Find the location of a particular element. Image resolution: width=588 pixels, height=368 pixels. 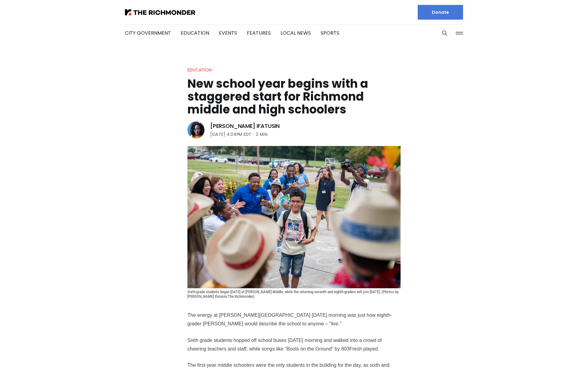

h1: New school year begins with a staggered start for Richmond middle and high schoolers is located at coordinates (294, 96).